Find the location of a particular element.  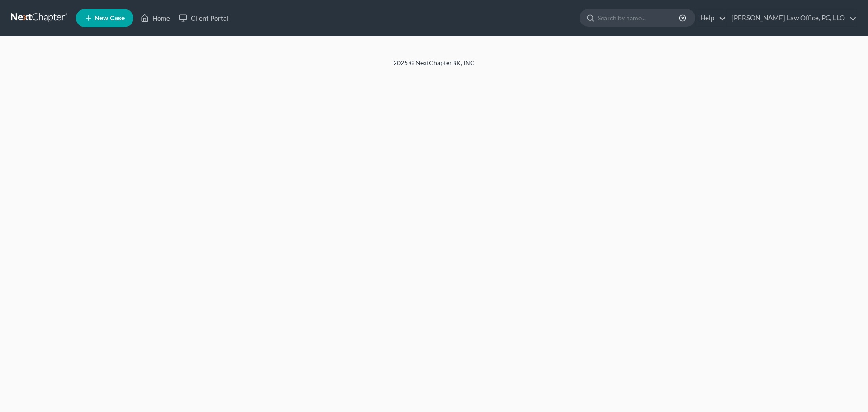

div: 2025 © NextChapterBK, INC is located at coordinates (434, 67).